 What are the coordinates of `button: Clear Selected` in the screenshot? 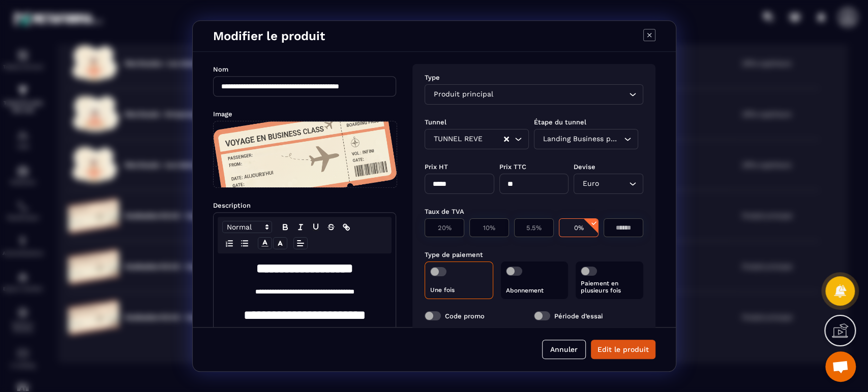 It's located at (507, 139).